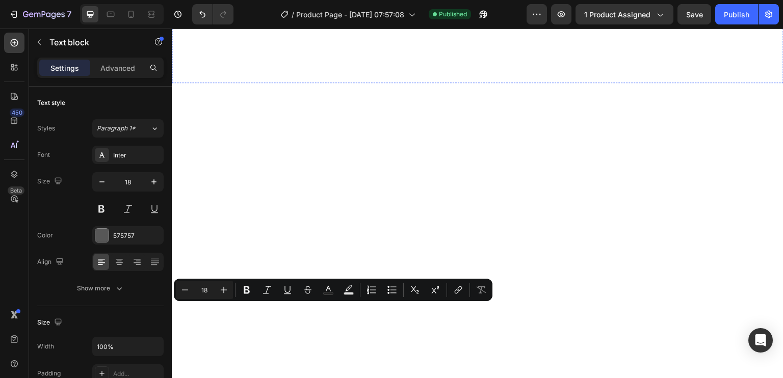 Image resolution: width=783 pixels, height=378 pixels. What do you see at coordinates (46, 128) in the screenshot?
I see `div: Styles` at bounding box center [46, 128].